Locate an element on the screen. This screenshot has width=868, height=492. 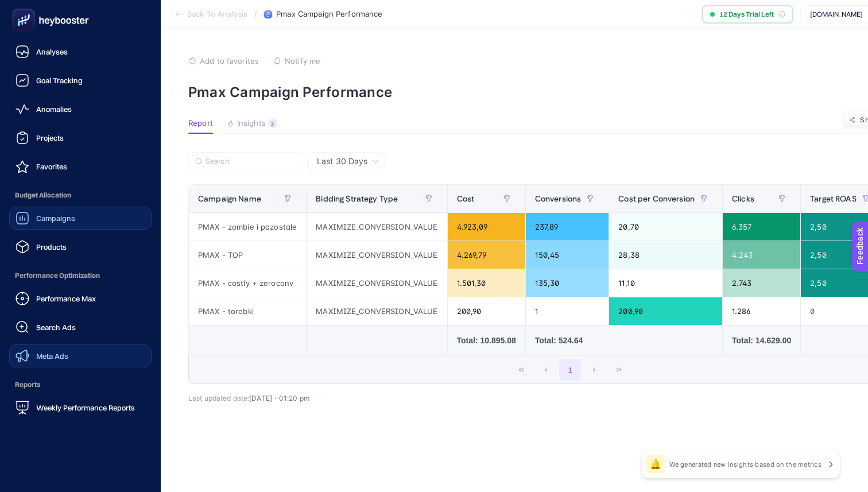
div: Total: 14.629.00 is located at coordinates (761, 341).